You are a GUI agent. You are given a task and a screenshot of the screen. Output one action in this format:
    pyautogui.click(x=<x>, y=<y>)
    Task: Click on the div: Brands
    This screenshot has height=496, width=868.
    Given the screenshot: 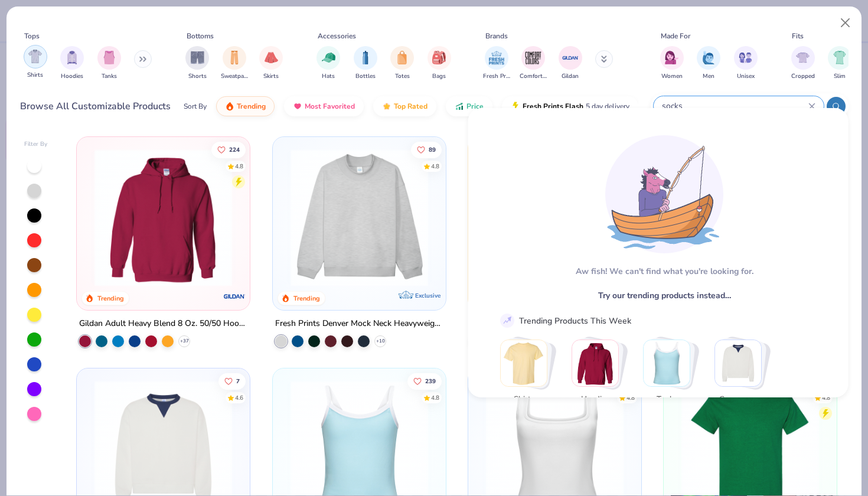 What is the action you would take?
    pyautogui.click(x=497, y=36)
    